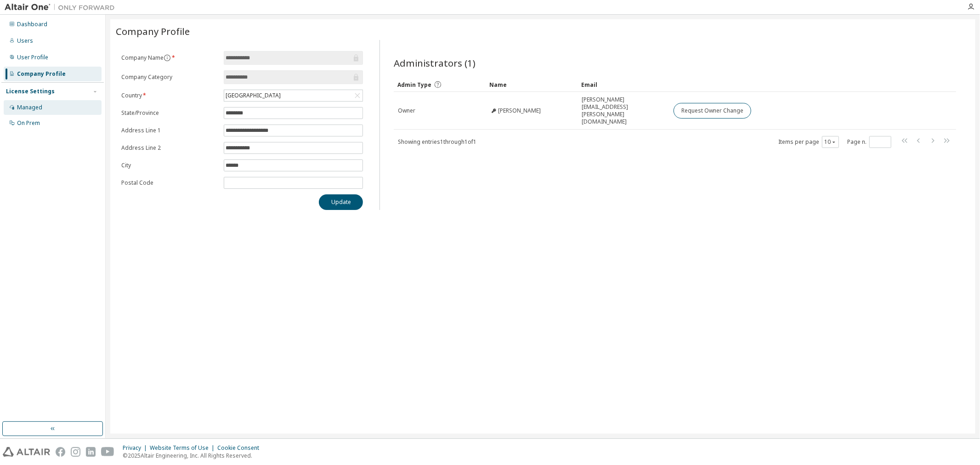 This screenshot has width=980, height=465. Describe the element at coordinates (809, 142) in the screenshot. I see `span: Items per page` at that location.